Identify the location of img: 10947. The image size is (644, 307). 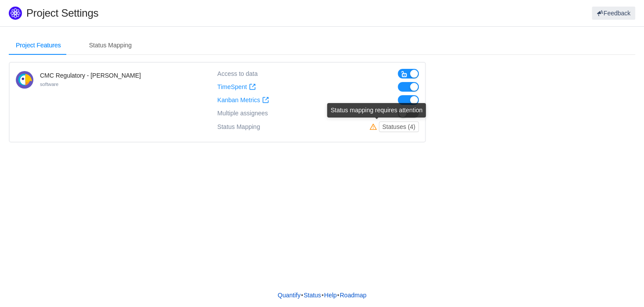
(25, 80).